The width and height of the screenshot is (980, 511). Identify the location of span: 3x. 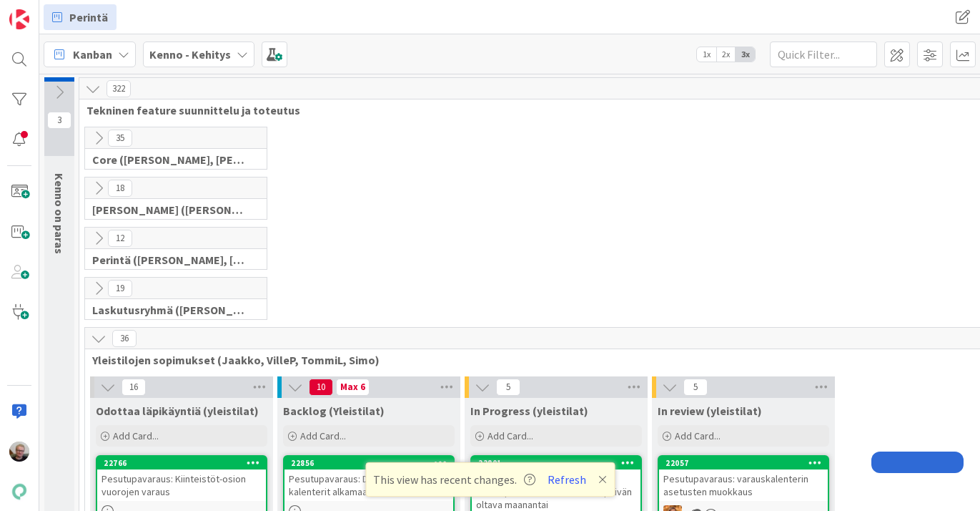
(745, 55).